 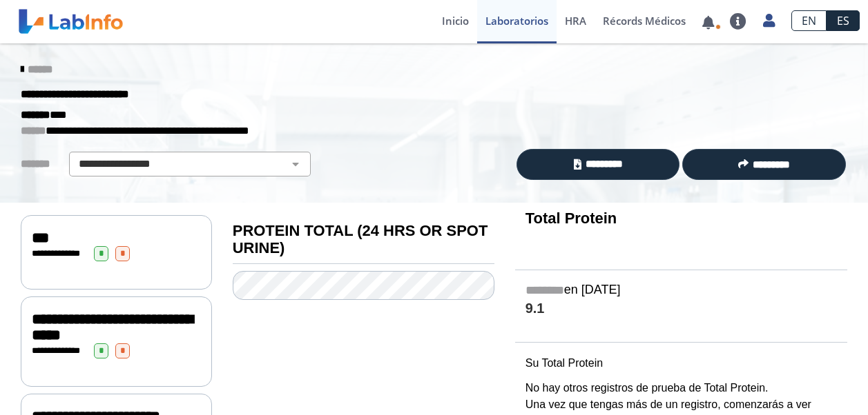 I want to click on a: EN, so click(x=808, y=21).